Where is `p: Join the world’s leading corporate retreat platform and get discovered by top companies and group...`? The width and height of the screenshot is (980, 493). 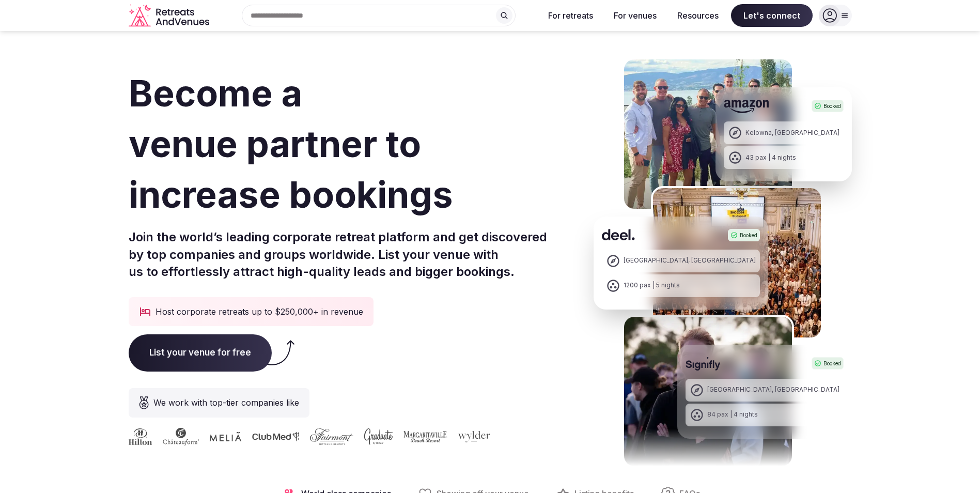
p: Join the world’s leading corporate retreat platform and get discovered by top companies and group... is located at coordinates (338, 254).